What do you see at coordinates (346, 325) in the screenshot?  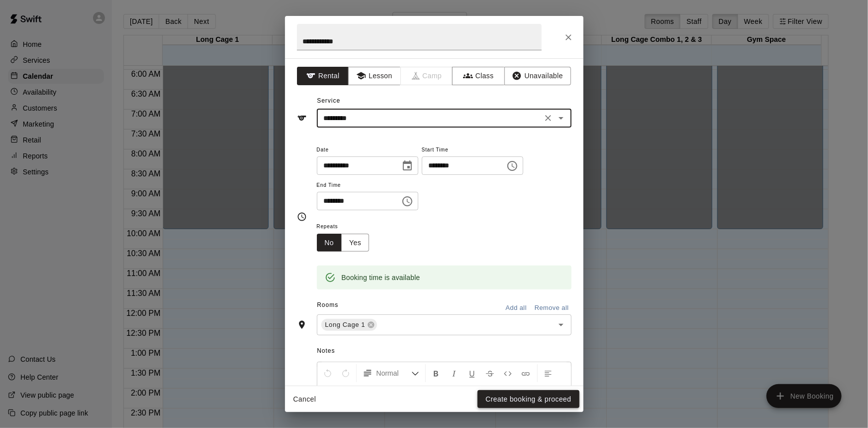 I see `span: Long Cage 1` at bounding box center [346, 325].